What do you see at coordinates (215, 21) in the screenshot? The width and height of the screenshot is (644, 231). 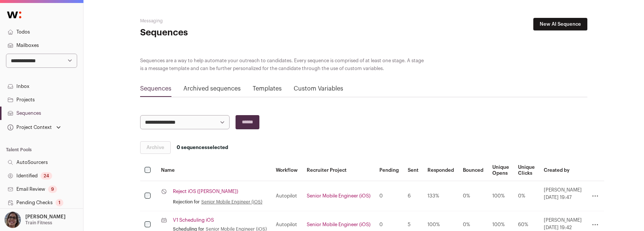 I see `h2: Messaging` at bounding box center [215, 21].